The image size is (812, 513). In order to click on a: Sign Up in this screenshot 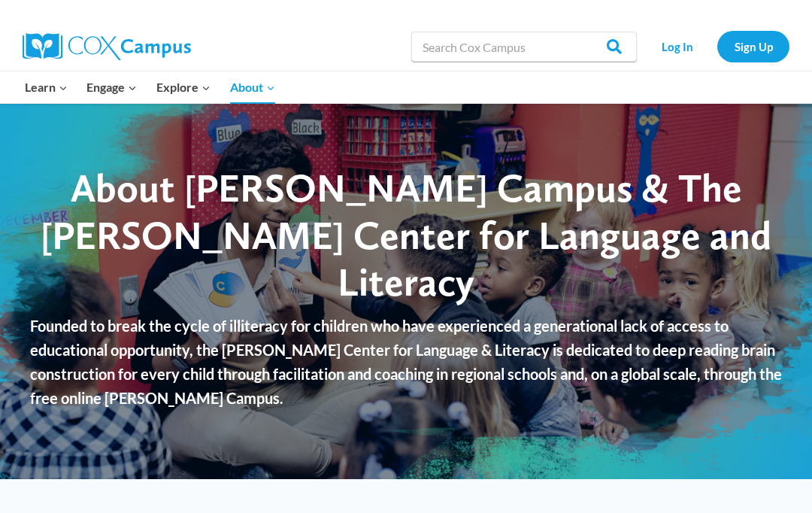, I will do `click(754, 46)`.